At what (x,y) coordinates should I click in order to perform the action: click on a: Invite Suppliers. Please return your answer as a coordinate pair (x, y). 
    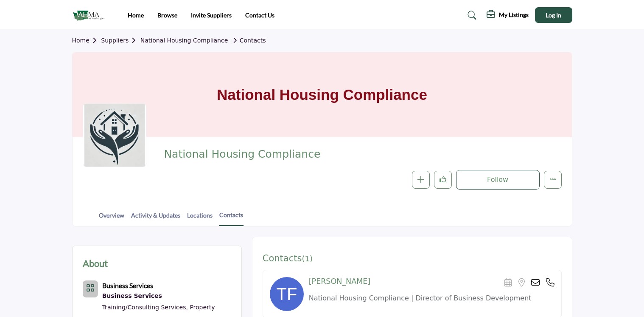
    Looking at the image, I should click on (211, 15).